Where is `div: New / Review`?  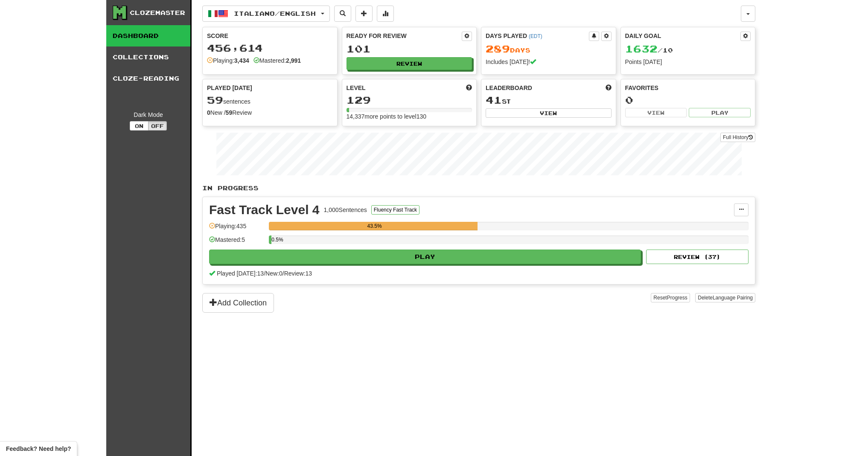
div: New / Review is located at coordinates (270, 112).